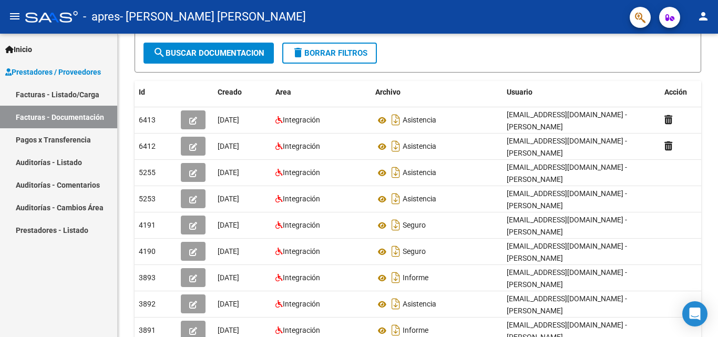 The image size is (718, 337). Describe the element at coordinates (159, 53) in the screenshot. I see `mat-icon: search` at that location.